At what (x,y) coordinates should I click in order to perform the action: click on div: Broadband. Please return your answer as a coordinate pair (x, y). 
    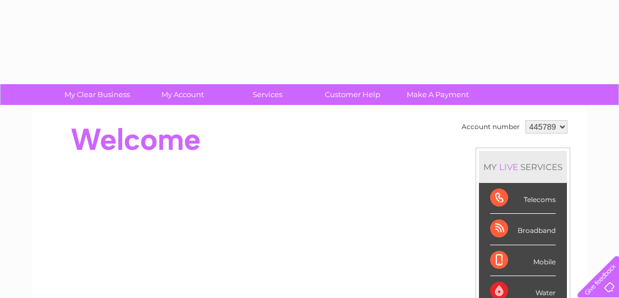
    Looking at the image, I should click on (523, 229).